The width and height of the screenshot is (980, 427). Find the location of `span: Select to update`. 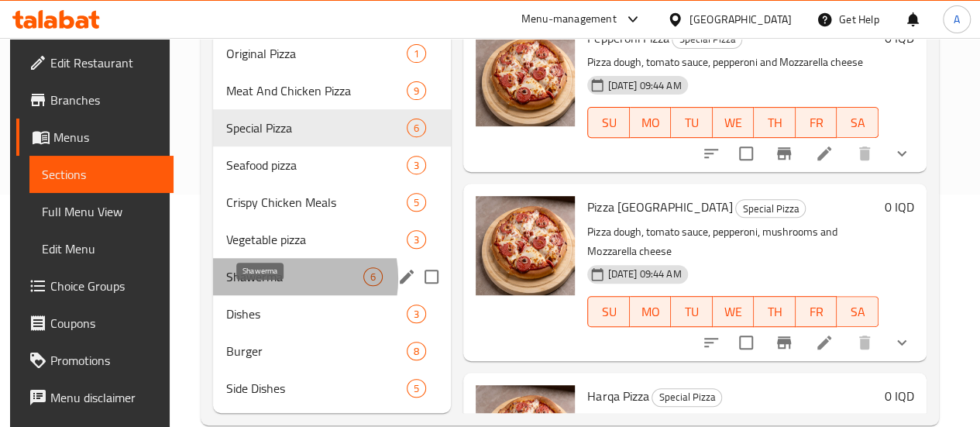

span: Select to update is located at coordinates (746, 343).